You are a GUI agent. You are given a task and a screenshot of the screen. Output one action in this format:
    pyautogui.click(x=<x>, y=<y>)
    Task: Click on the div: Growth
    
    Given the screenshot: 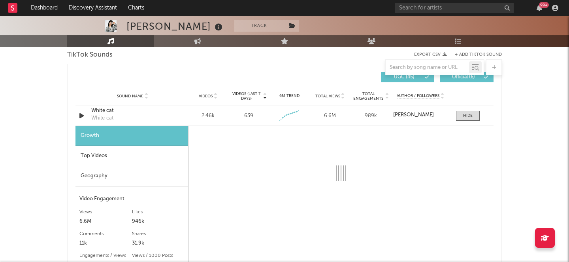 What is the action you would take?
    pyautogui.click(x=132, y=136)
    